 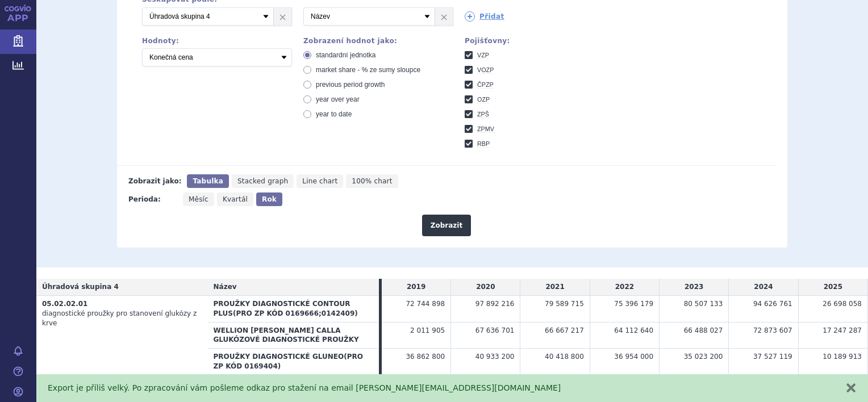 I want to click on span: year over year, so click(x=338, y=99).